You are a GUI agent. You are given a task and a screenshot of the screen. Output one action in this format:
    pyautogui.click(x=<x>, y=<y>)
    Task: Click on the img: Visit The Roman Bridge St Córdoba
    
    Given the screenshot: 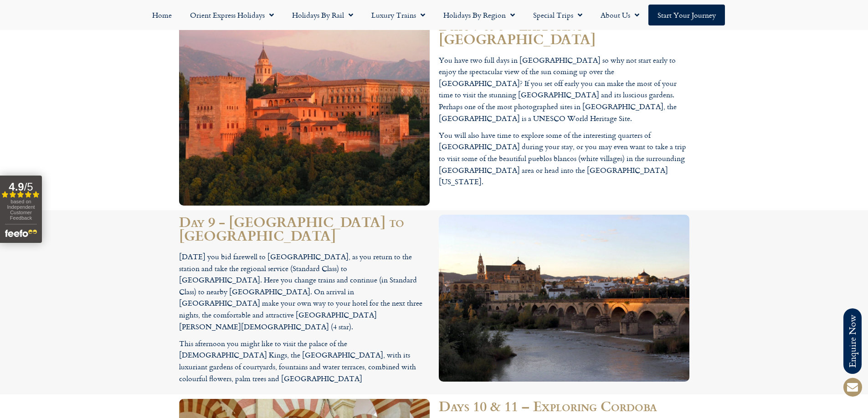 What is the action you would take?
    pyautogui.click(x=564, y=298)
    